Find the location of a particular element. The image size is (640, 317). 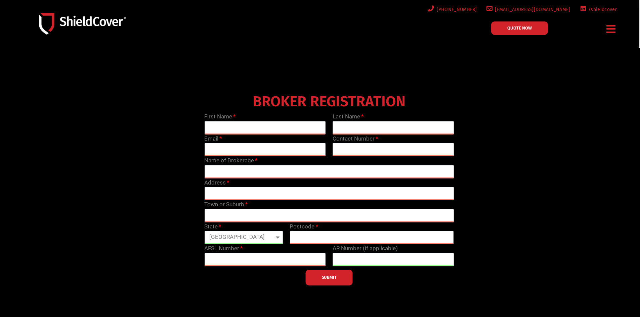

label: AR Number (if applicable) is located at coordinates (365, 249).